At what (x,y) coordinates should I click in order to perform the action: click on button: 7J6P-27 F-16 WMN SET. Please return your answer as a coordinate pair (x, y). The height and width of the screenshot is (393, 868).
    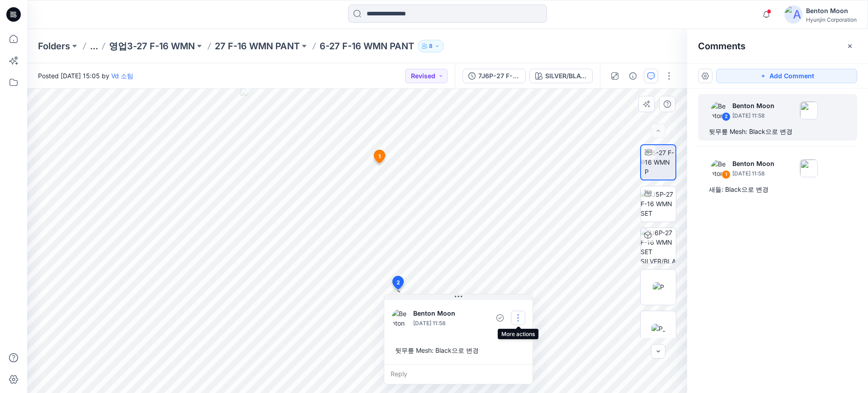
    Looking at the image, I should click on (494, 76).